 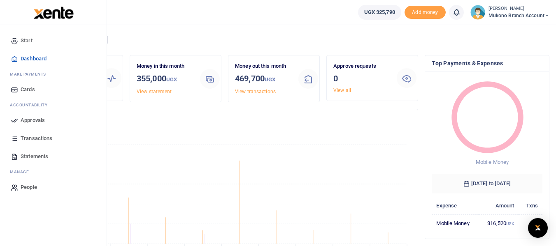 What do you see at coordinates (538, 228) in the screenshot?
I see `div: Open Intercom Messenger` at bounding box center [538, 228].